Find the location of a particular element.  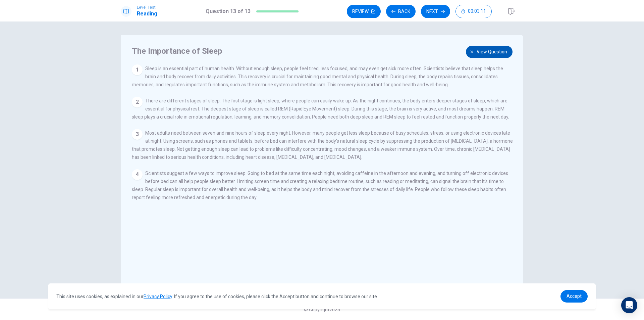

div: 1 is located at coordinates (137, 70).